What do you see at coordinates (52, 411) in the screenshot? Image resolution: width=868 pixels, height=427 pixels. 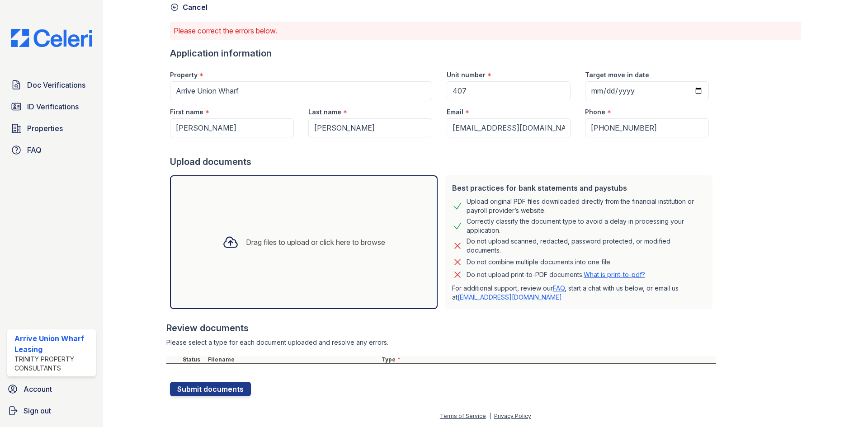 I see `a: Sign out` at bounding box center [52, 411].